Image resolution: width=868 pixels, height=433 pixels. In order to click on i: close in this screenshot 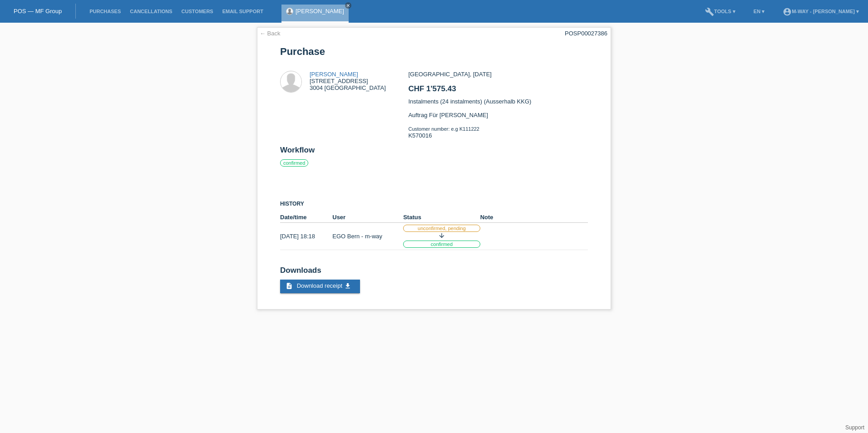, I will do `click(348, 6)`.